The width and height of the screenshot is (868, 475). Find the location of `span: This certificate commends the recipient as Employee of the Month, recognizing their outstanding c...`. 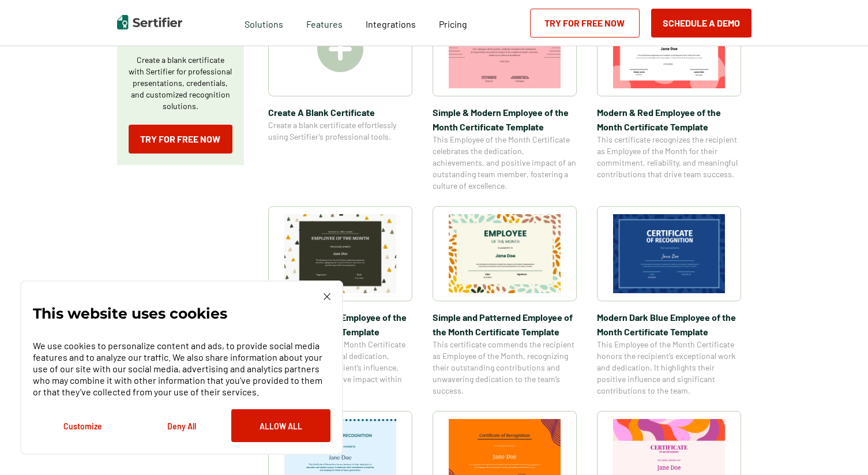

span: This certificate commends the recipient as Employee of the Month, recognizing their outstanding c... is located at coordinates (505, 367).